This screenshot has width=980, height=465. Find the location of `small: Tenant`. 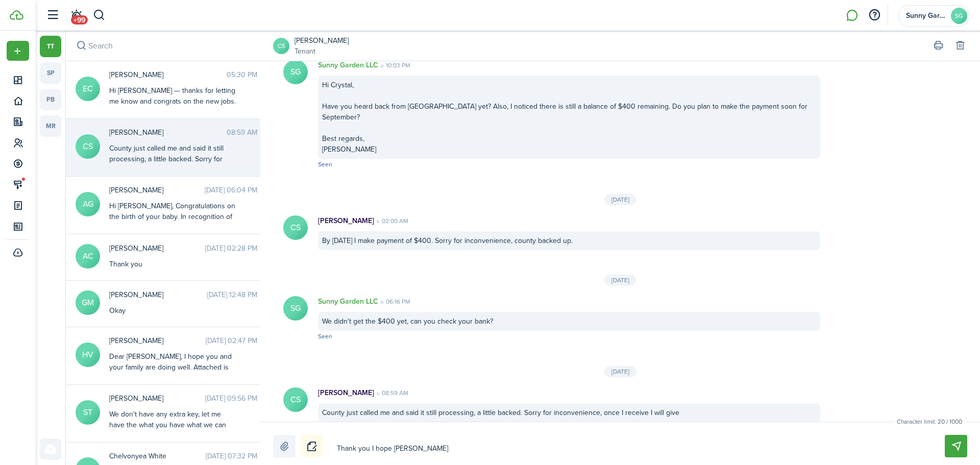

small: Tenant is located at coordinates (322, 51).